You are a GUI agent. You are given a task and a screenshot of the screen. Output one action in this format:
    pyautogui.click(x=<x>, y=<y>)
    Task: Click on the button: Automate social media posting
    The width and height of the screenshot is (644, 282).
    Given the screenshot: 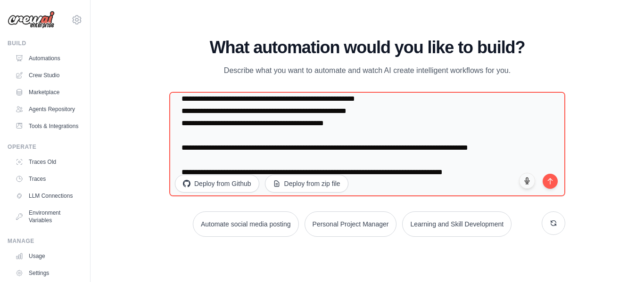 What is the action you would take?
    pyautogui.click(x=245, y=224)
    